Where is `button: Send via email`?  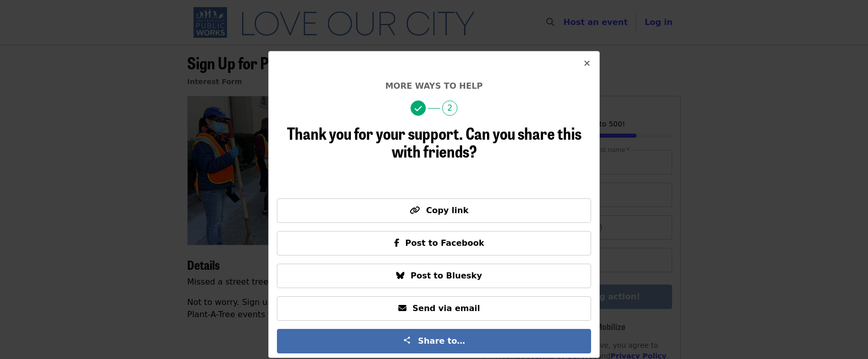 button: Send via email is located at coordinates (434, 309).